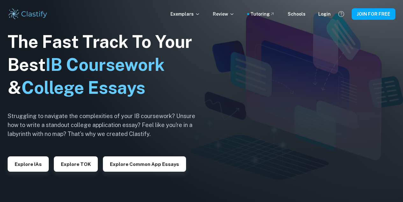  What do you see at coordinates (107, 65) in the screenshot?
I see `h1: The Fast Track To Your Best &` at bounding box center [107, 65].